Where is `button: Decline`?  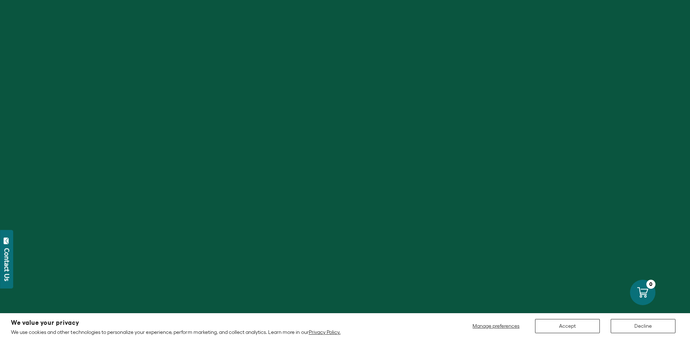
button: Decline is located at coordinates (643, 326).